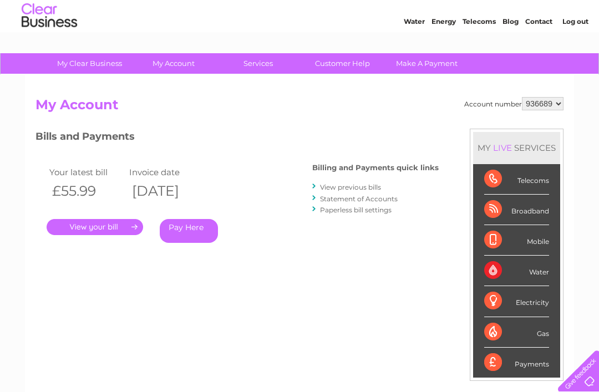 This screenshot has height=392, width=599. What do you see at coordinates (258, 63) in the screenshot?
I see `a: Services` at bounding box center [258, 63].